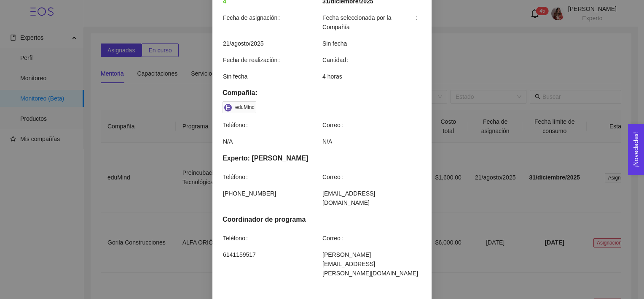 The width and height of the screenshot is (644, 299). Describe the element at coordinates (337, 60) in the screenshot. I see `span: Cantidad` at that location.